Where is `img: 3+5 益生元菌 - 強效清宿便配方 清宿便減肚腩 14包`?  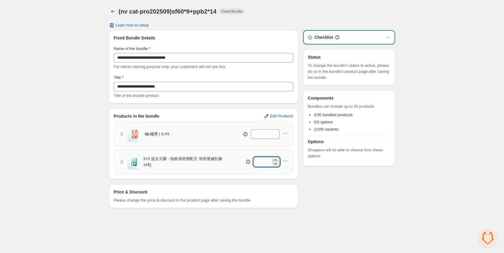
img: 3+5 益生元菌 - 強效清宿便配方 清宿便減肚腩 14包 is located at coordinates (134, 162).